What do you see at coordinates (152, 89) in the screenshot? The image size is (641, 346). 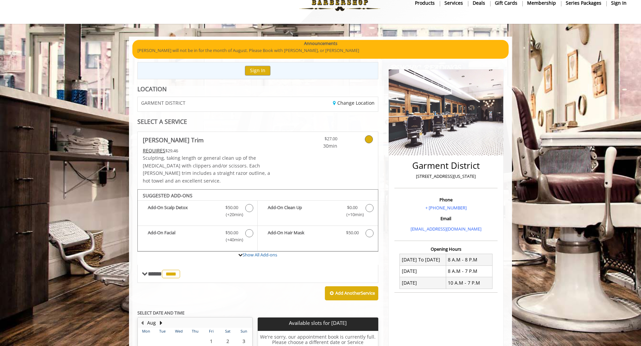 I see `b: LOCATION` at bounding box center [152, 89].